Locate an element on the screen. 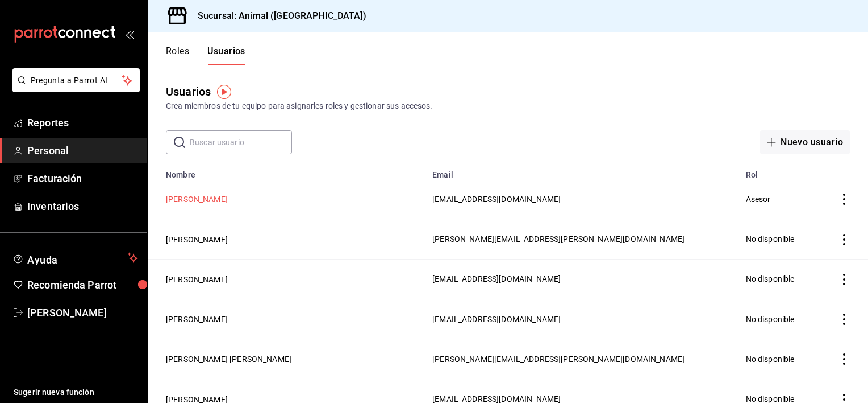  button: open_drawer_menu is located at coordinates (129, 34).